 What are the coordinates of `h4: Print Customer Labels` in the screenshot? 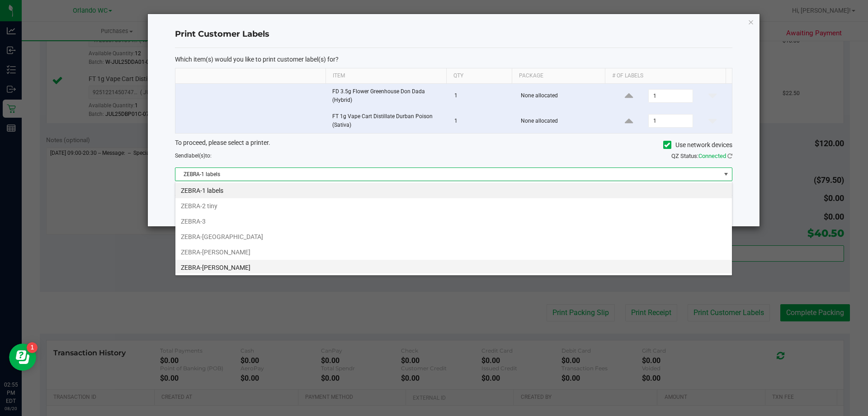 It's located at (453, 35).